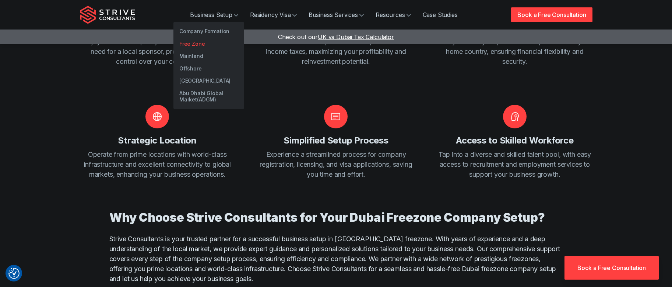  What do you see at coordinates (336, 15) in the screenshot?
I see `a: Business Services` at bounding box center [336, 15].